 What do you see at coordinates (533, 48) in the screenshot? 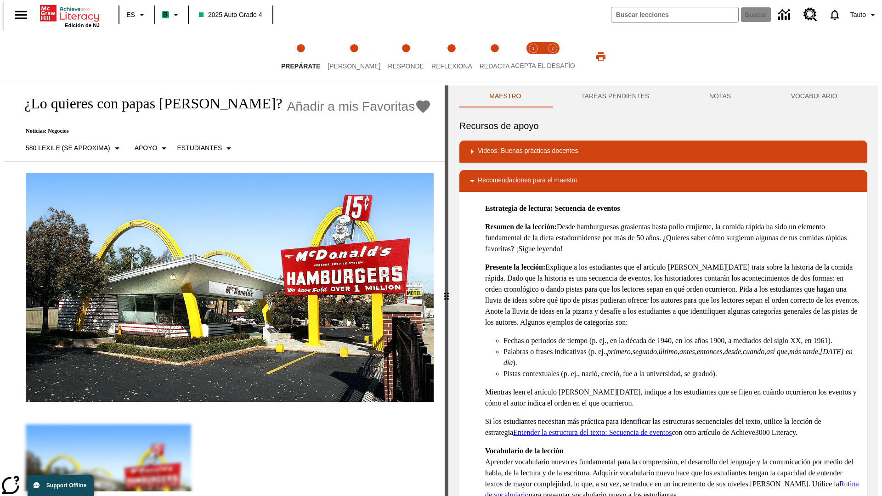
I see `text: 1` at bounding box center [533, 48].